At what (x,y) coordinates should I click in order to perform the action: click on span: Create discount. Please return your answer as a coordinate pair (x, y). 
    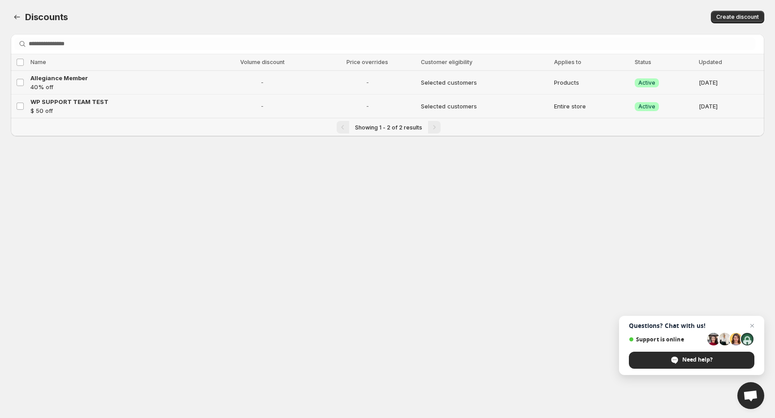
    Looking at the image, I should click on (738, 17).